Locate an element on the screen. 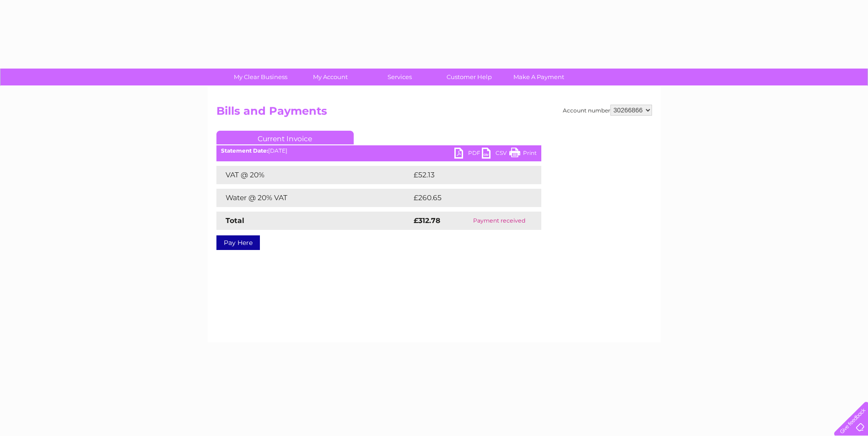  td: VAT @ 20% is located at coordinates (314, 175).